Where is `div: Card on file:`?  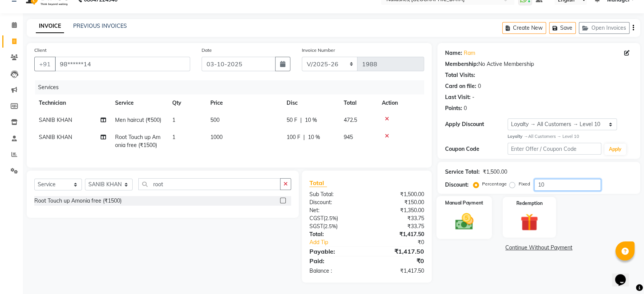
div: Card on file: is located at coordinates (460, 86).